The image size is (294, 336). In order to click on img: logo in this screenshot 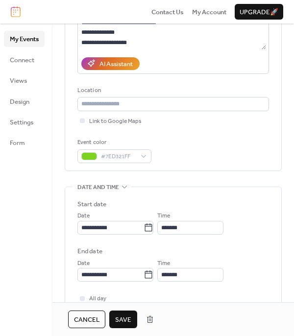, I will do `click(16, 12)`.